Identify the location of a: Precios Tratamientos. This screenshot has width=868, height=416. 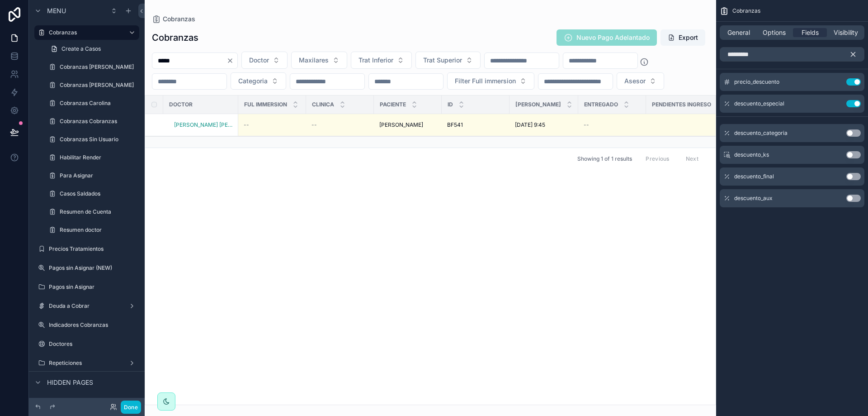
(87, 249).